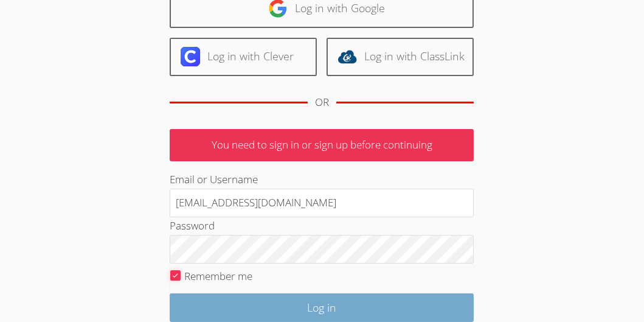 The image size is (644, 322). What do you see at coordinates (322, 144) in the screenshot?
I see `p: You need to sign in or sign up before continuing` at bounding box center [322, 144].